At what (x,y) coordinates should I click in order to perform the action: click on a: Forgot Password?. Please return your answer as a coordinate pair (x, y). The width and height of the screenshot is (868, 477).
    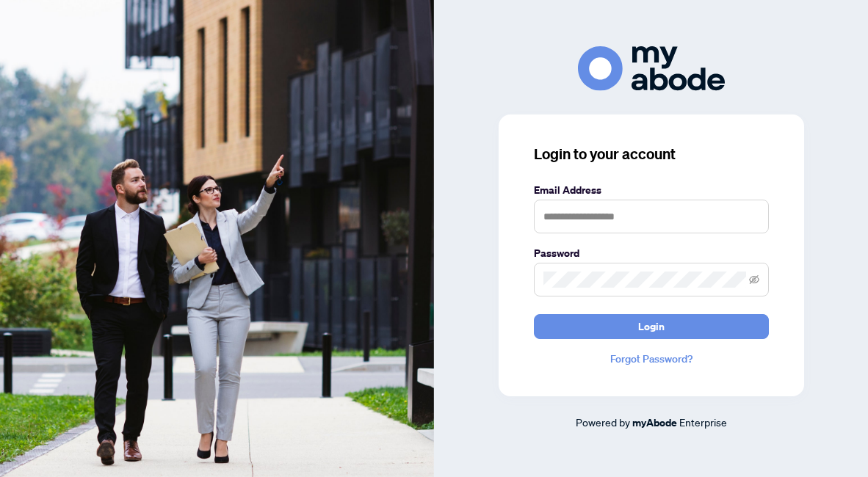
    Looking at the image, I should click on (651, 359).